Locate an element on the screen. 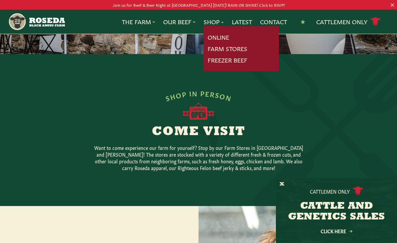 Image resolution: width=397 pixels, height=243 pixels. span: H is located at coordinates (172, 96).